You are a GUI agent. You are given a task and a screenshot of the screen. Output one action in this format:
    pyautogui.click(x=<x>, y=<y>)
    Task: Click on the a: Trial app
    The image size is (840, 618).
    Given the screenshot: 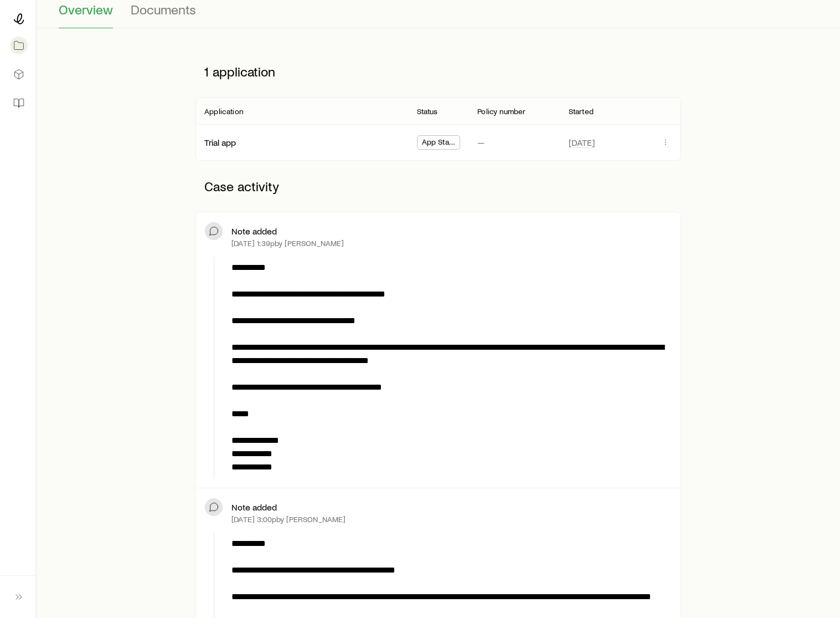 What is the action you would take?
    pyautogui.click(x=220, y=142)
    